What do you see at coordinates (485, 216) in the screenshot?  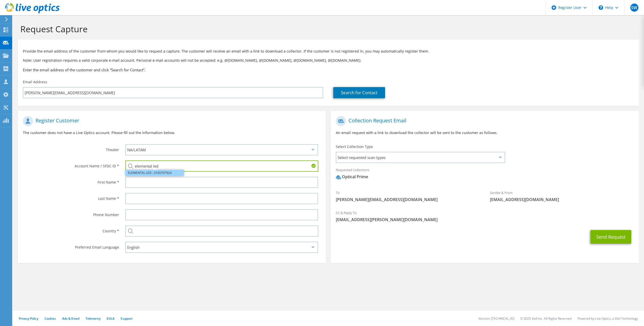 I see `div: CC & Reply To` at bounding box center [485, 216].